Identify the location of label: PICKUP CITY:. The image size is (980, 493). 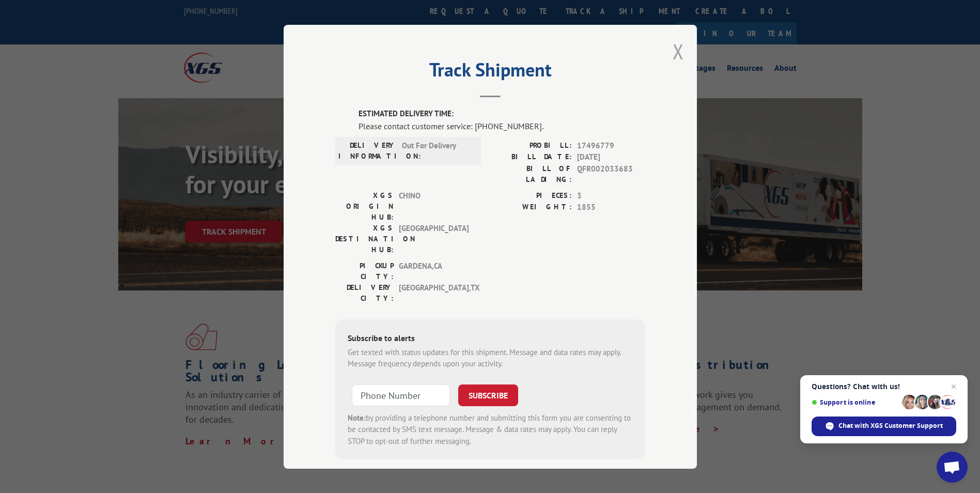
(364, 270).